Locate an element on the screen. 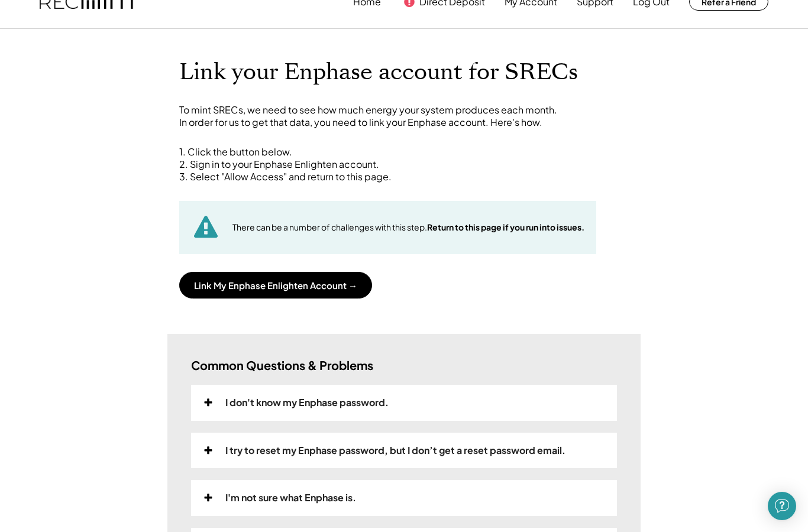 The image size is (808, 532). div: I try to reset my Enphase password, but I don’t get a reset password email. is located at coordinates (395, 450).